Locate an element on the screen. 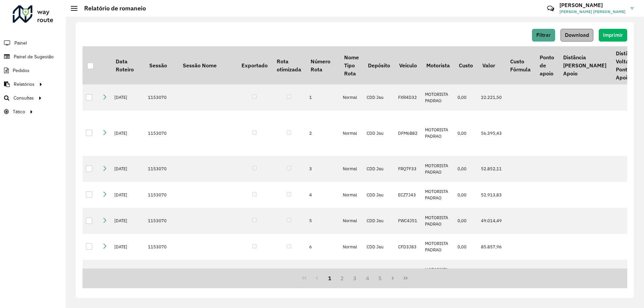 This screenshot has width=644, height=308. td: 52.852,11 is located at coordinates (491, 169).